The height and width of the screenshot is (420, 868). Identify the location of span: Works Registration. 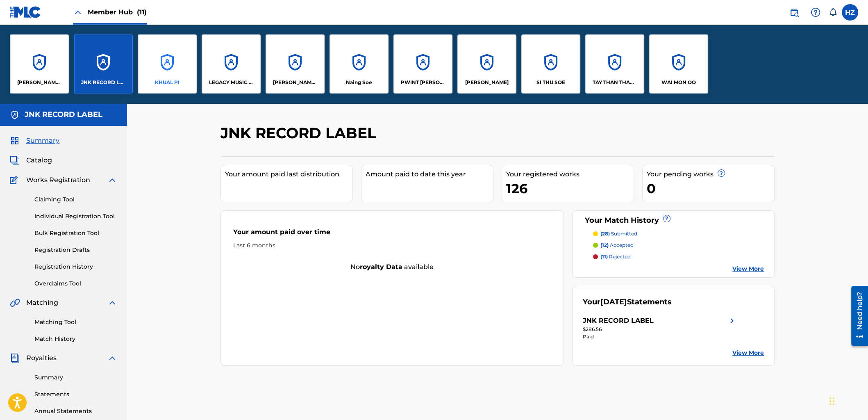
(58, 180).